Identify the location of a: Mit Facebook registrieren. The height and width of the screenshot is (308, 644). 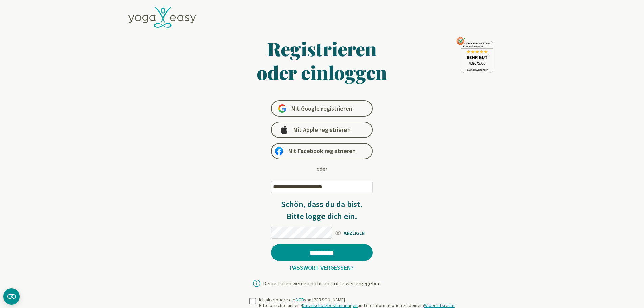
(322, 151).